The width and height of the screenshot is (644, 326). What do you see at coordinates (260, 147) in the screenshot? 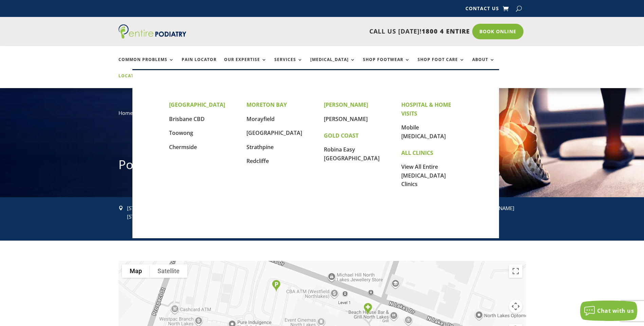
I see `a: Strathpine` at bounding box center [260, 147].